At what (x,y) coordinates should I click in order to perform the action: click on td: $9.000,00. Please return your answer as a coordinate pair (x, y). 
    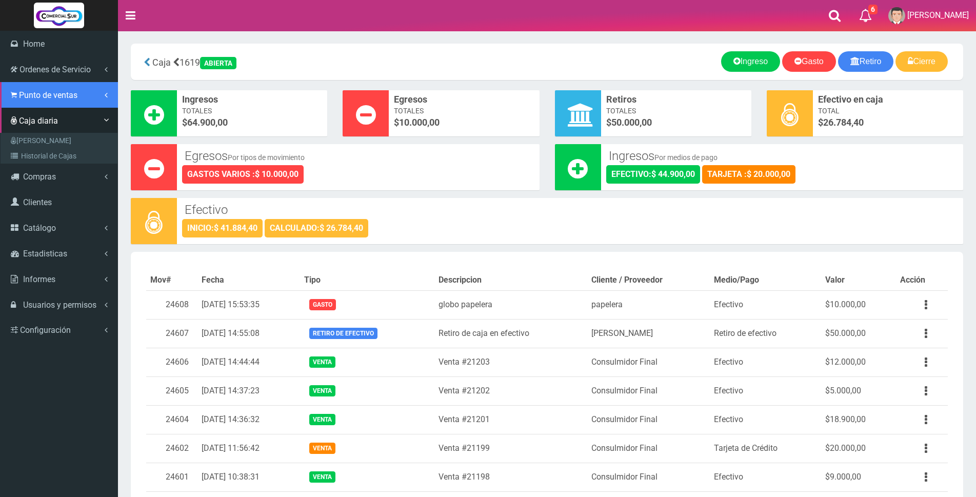
    Looking at the image, I should click on (858, 477).